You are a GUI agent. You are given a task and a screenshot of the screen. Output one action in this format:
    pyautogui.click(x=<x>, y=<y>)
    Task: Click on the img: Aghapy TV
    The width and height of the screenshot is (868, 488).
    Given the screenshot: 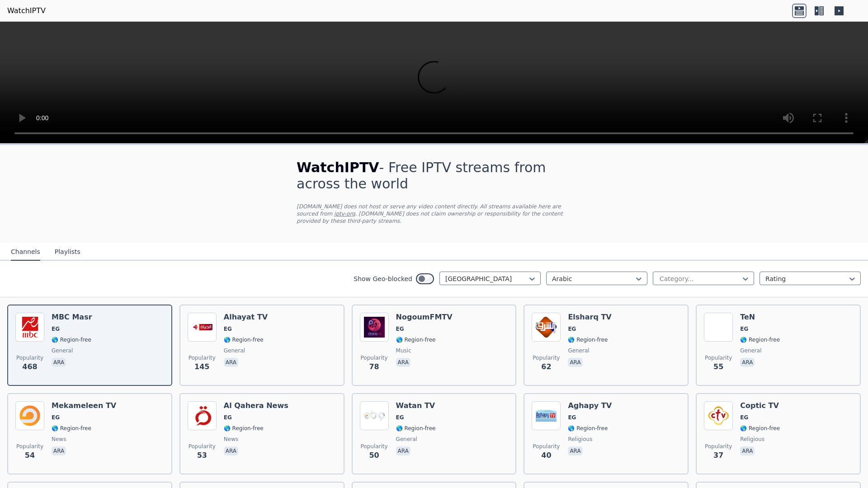 What is the action you would take?
    pyautogui.click(x=546, y=416)
    